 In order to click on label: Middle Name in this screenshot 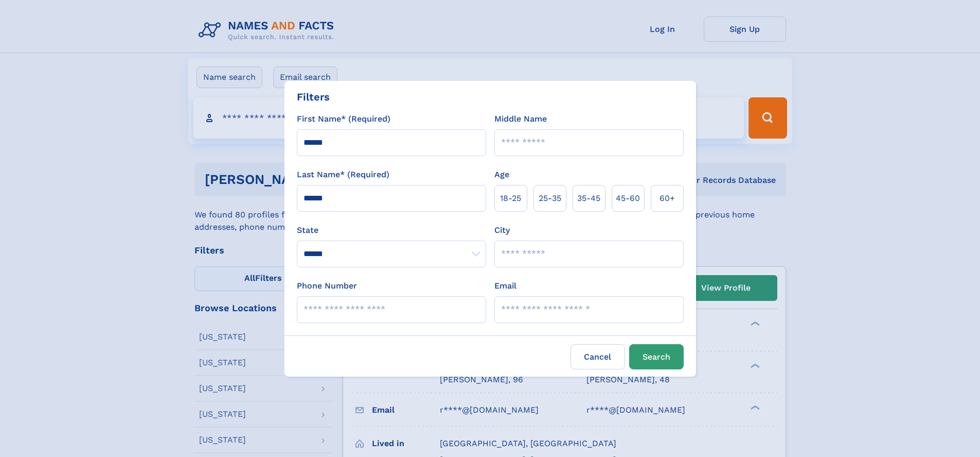, I will do `click(521, 119)`.